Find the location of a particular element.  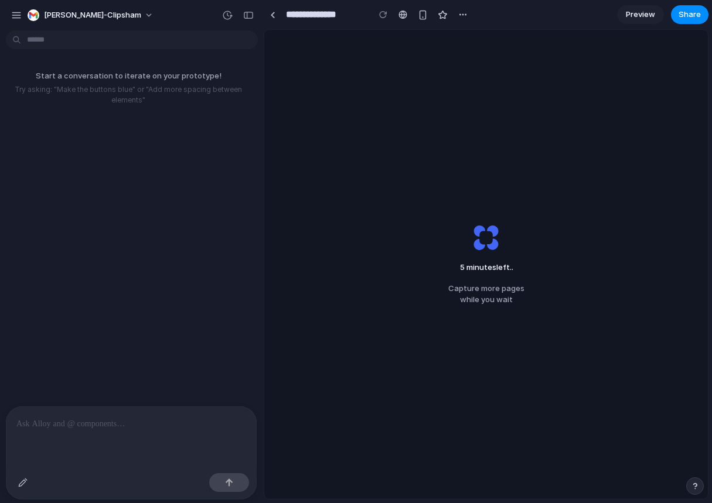

p: Try asking: "Make the buttons blue" or "Add more spacing between elements" is located at coordinates (128, 95).